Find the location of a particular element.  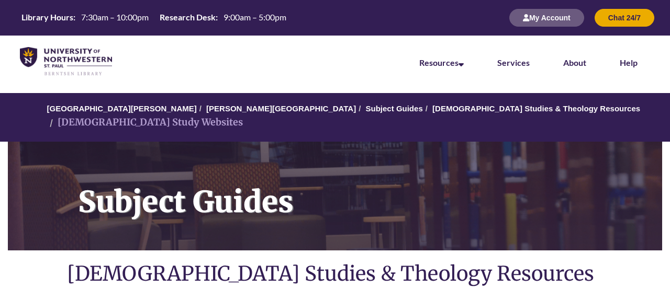

a: Chat 24/7 is located at coordinates (624, 17).